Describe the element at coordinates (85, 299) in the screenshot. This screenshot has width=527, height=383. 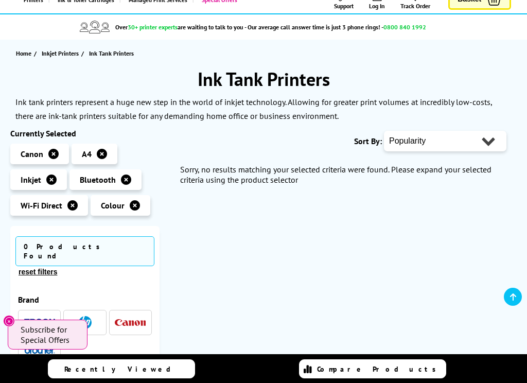
I see `div: Brand` at that location.